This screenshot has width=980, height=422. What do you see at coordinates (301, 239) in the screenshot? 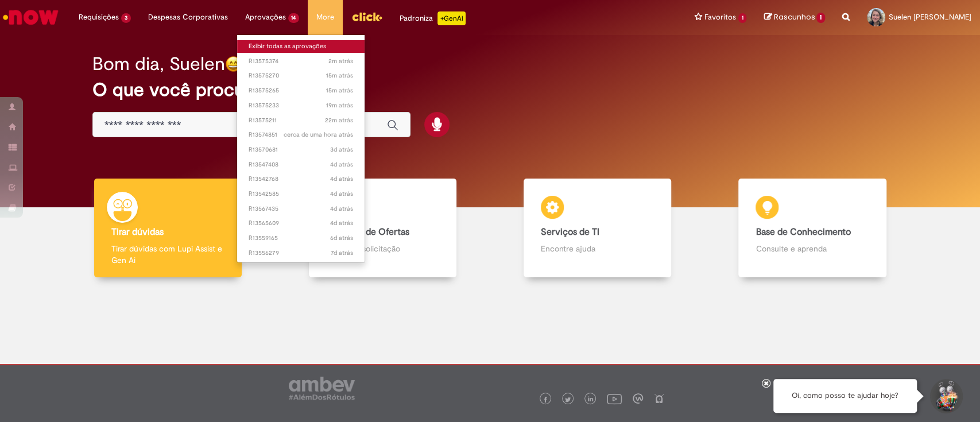
I see `a: Aberto R13559165 :` at bounding box center [301, 239].